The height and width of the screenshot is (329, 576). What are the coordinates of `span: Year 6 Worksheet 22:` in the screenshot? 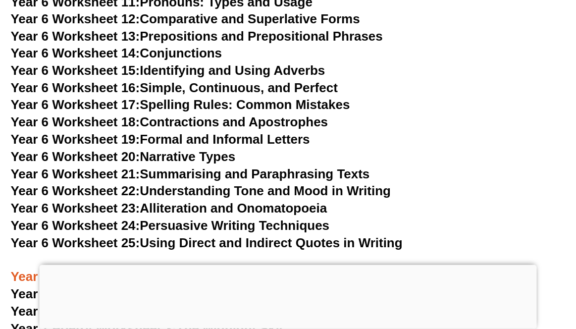 It's located at (75, 191).